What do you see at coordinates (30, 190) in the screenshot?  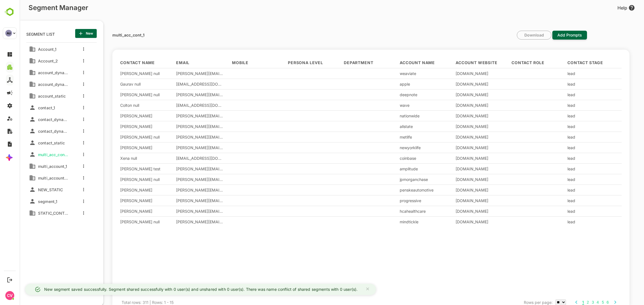 I see `span: NEW_STATIC` at bounding box center [30, 190].